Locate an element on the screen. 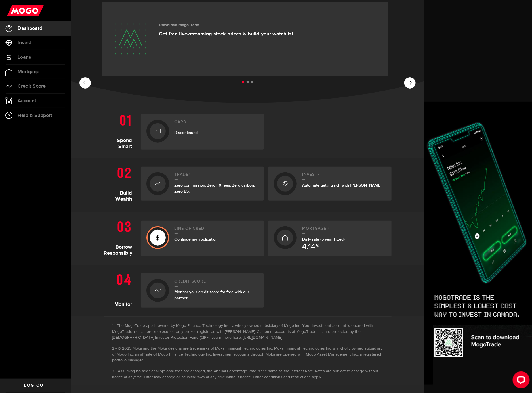 The height and width of the screenshot is (393, 532). button: Open LiveChat chat widget is located at coordinates (13, 11).